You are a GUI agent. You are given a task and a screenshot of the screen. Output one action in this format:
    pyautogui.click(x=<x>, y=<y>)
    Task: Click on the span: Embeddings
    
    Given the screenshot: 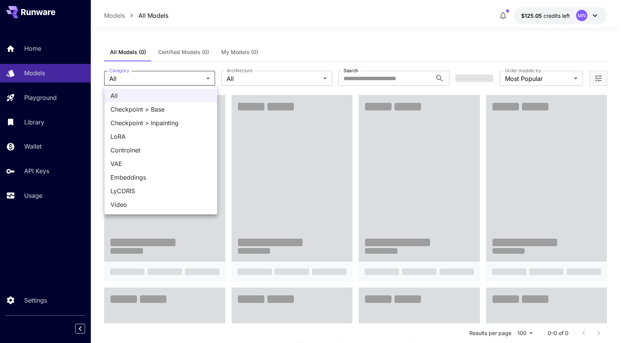 What is the action you would take?
    pyautogui.click(x=161, y=177)
    